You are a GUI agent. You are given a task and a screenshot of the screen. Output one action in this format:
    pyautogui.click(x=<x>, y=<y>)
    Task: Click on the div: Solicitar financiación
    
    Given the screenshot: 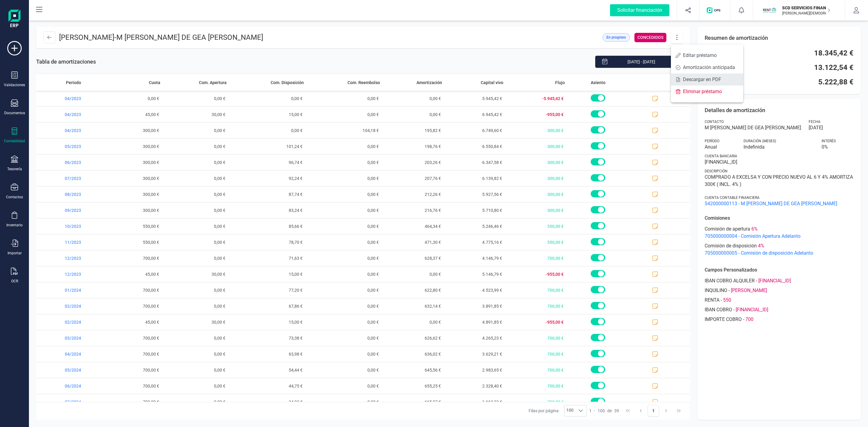 What is the action you would take?
    pyautogui.click(x=639, y=10)
    